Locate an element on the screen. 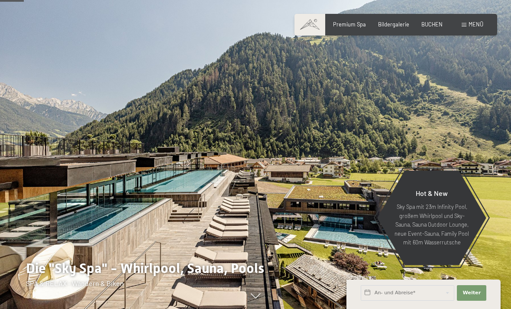 This screenshot has height=309, width=511. a: Premium Spa is located at coordinates (350, 24).